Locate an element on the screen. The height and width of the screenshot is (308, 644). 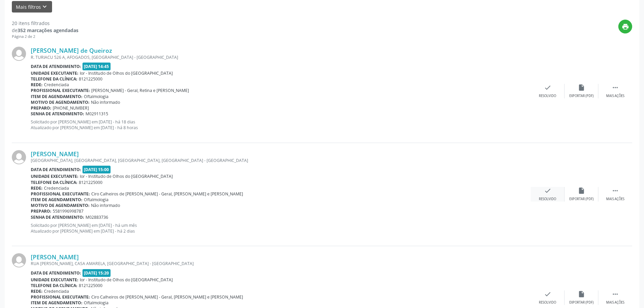
i: keyboard_arrow_down is located at coordinates (45, 7).